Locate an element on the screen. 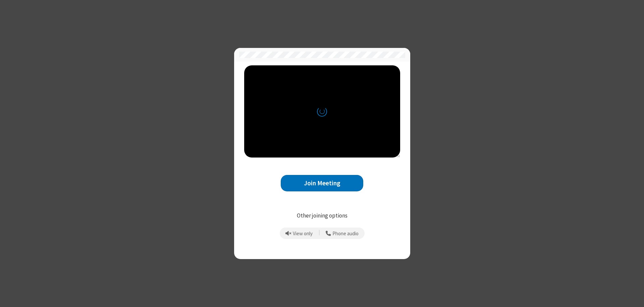 The height and width of the screenshot is (307, 644). button: Prevent echo when there is already an active mic and speaker in the room. is located at coordinates (299, 233).